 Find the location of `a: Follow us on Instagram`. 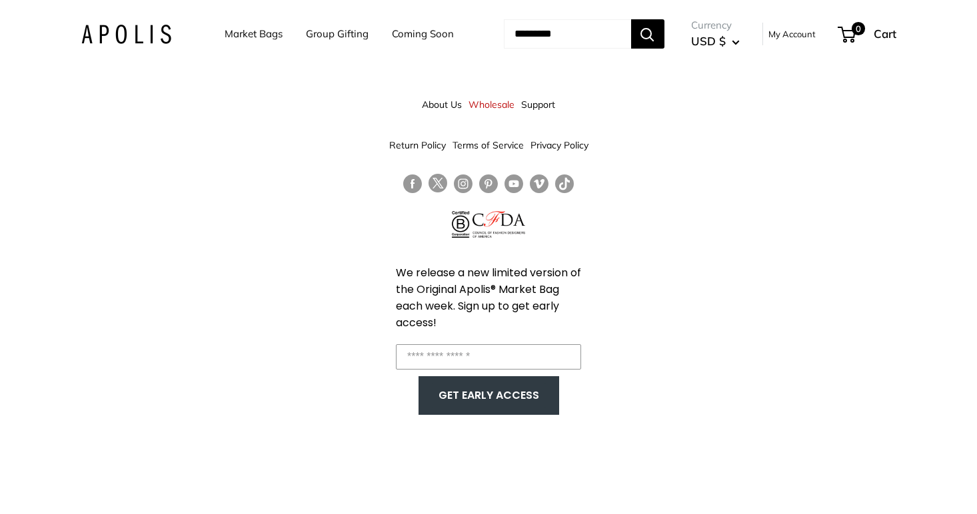

a: Follow us on Instagram is located at coordinates (463, 183).